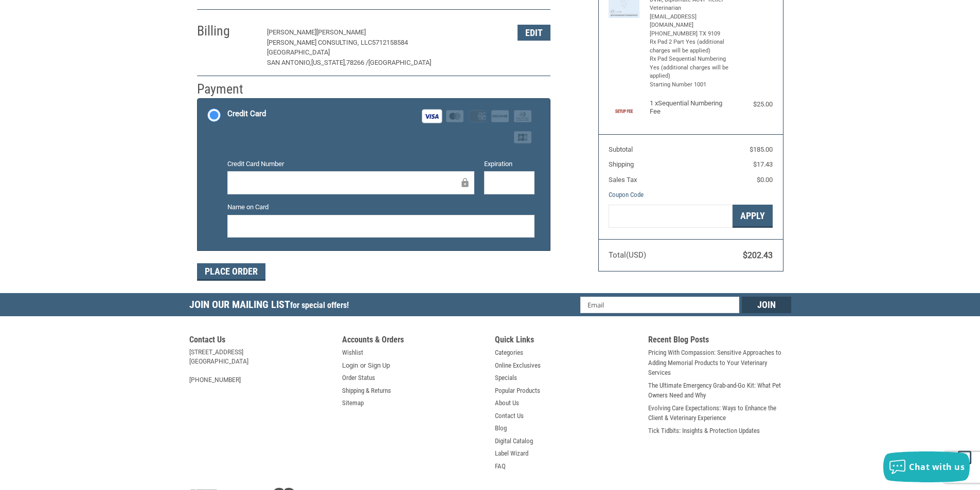 The height and width of the screenshot is (490, 980). Describe the element at coordinates (510, 416) in the screenshot. I see `a: Contact Us` at that location.